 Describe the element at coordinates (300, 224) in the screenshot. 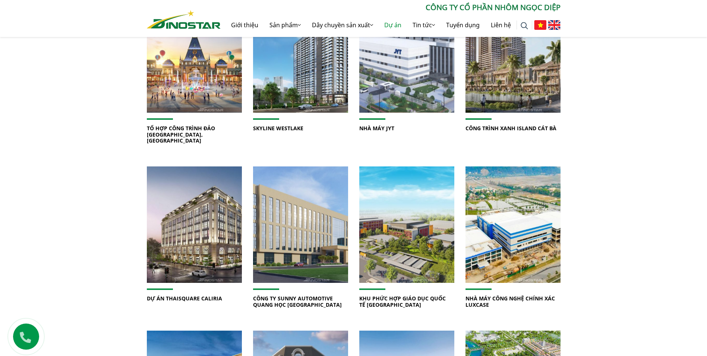

I see `a: CÔNG TY SUNNY AUTOMOTIVE QUANG HỌC VIỆT NAM` at that location.